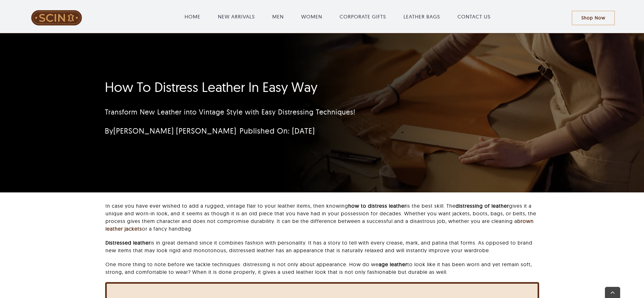 This screenshot has width=644, height=298. Describe the element at coordinates (312, 16) in the screenshot. I see `a: WOMEN` at that location.